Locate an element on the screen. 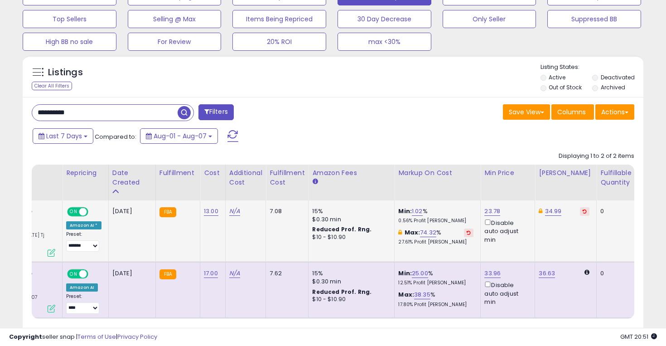  i: Revert to store-level Dynamic Max Price is located at coordinates (585, 211).